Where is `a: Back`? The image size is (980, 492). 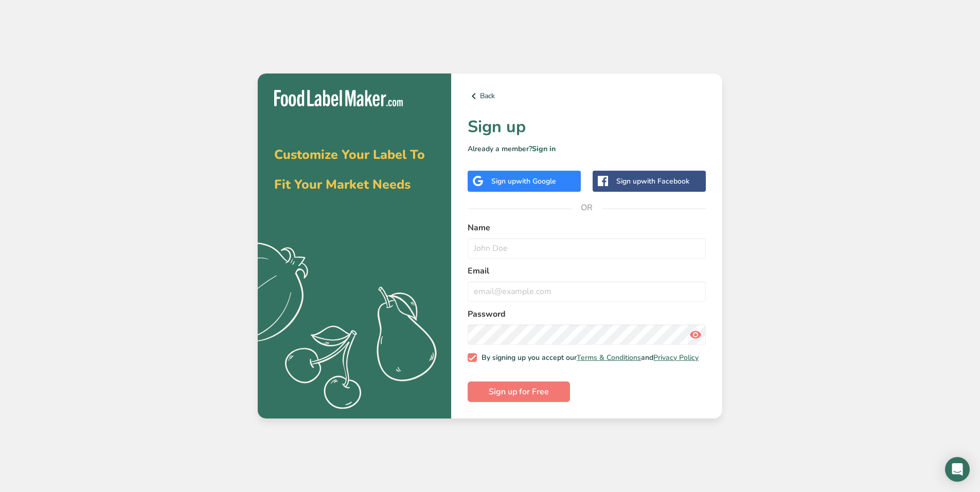 a: Back is located at coordinates (586, 97).